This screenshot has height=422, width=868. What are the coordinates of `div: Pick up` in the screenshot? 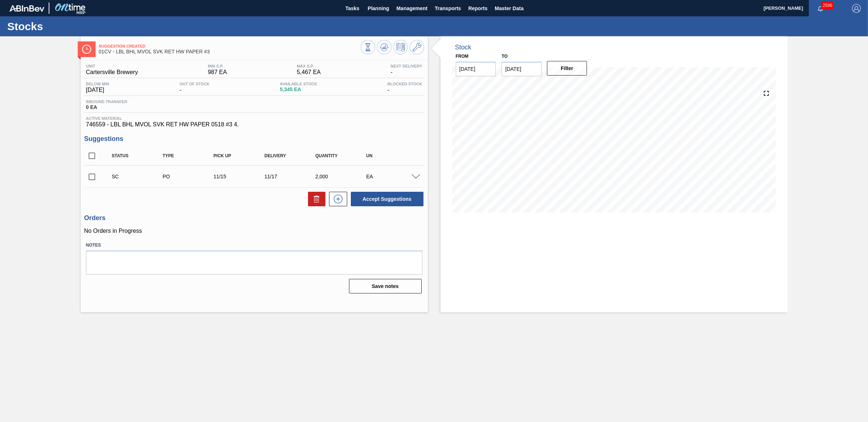 It's located at (240, 156).